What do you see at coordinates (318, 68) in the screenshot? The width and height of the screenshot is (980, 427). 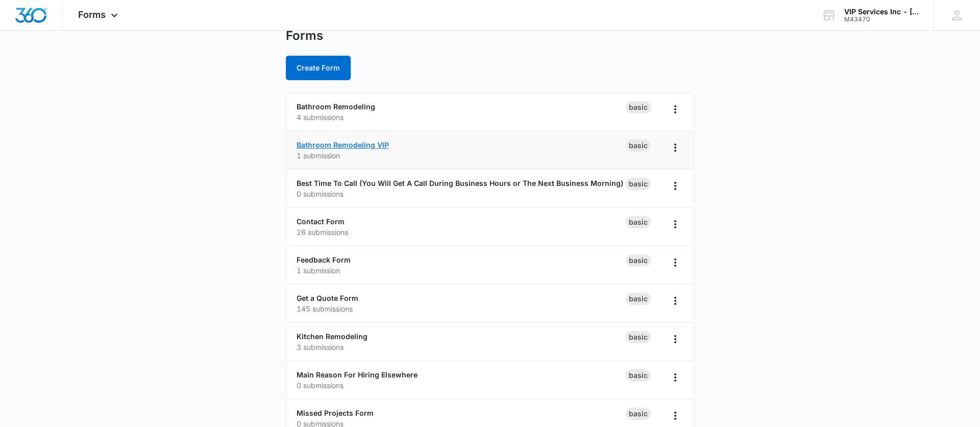 I see `button: Create Form` at bounding box center [318, 68].